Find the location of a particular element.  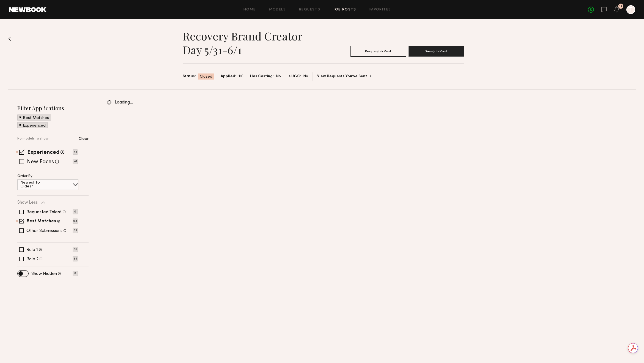

button: View Job Post is located at coordinates (436, 51).